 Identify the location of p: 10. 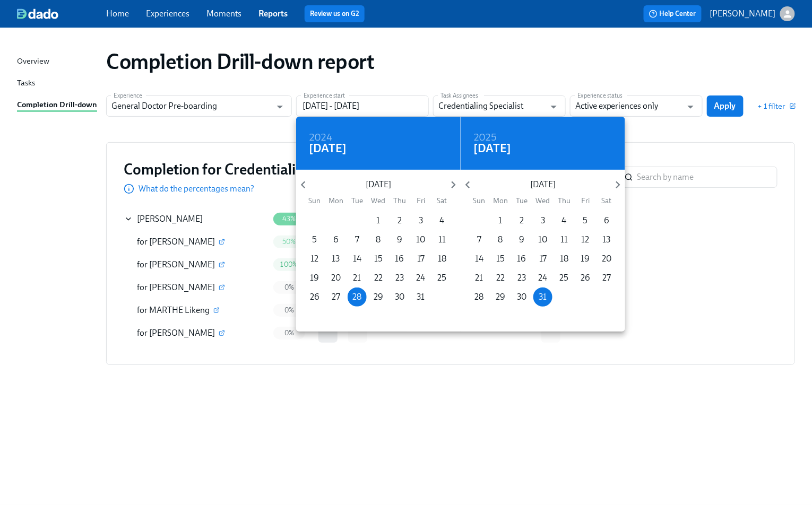
(542, 240).